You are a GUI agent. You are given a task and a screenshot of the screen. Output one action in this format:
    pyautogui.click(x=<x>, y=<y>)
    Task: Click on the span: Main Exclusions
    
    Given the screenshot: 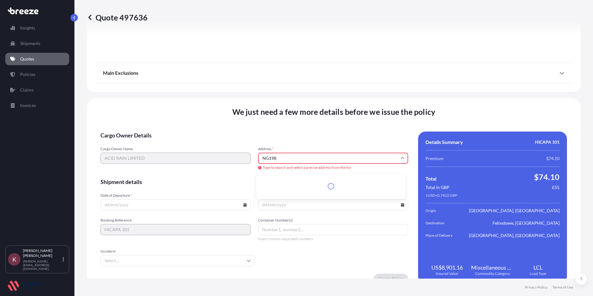 What is the action you would take?
    pyautogui.click(x=121, y=73)
    